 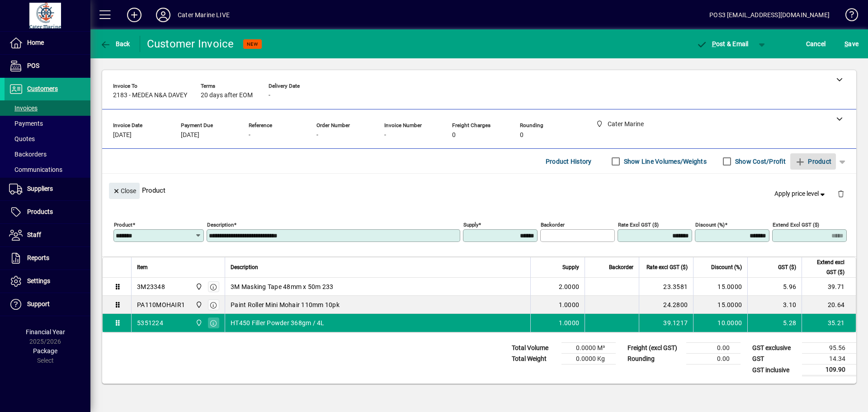 What do you see at coordinates (43, 89) in the screenshot?
I see `span: Customers` at bounding box center [43, 89].